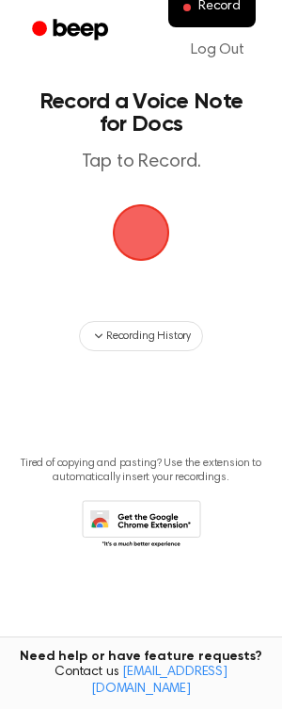 This screenshot has height=709, width=282. Describe the element at coordinates (141, 680) in the screenshot. I see `span: Contact us` at that location.